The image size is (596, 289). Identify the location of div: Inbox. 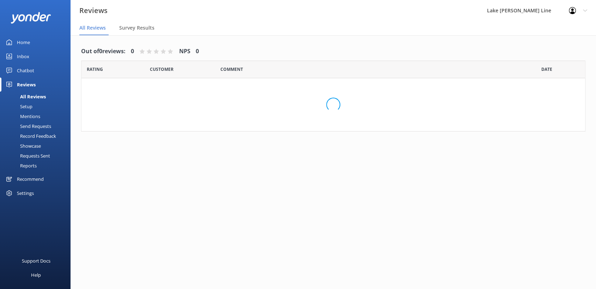
(23, 56).